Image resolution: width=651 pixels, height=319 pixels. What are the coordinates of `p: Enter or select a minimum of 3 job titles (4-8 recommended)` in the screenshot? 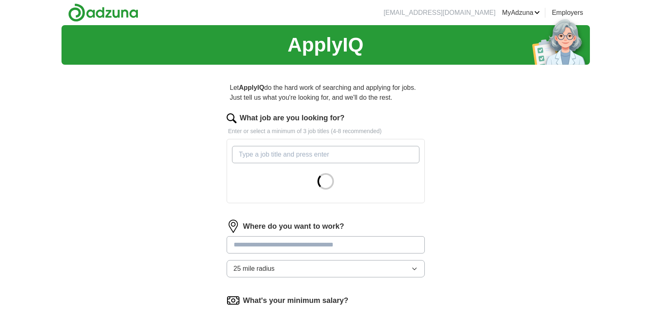 It's located at (326, 131).